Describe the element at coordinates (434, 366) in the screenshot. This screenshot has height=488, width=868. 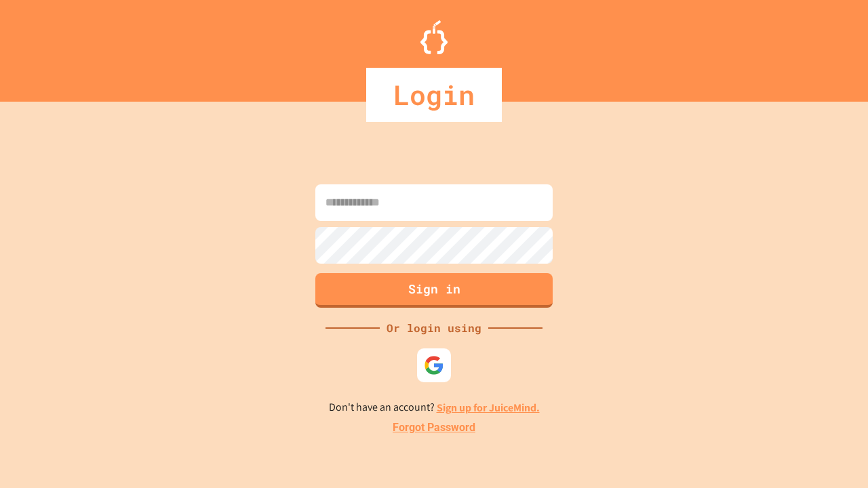
I see `img: google-icon.svg` at that location.